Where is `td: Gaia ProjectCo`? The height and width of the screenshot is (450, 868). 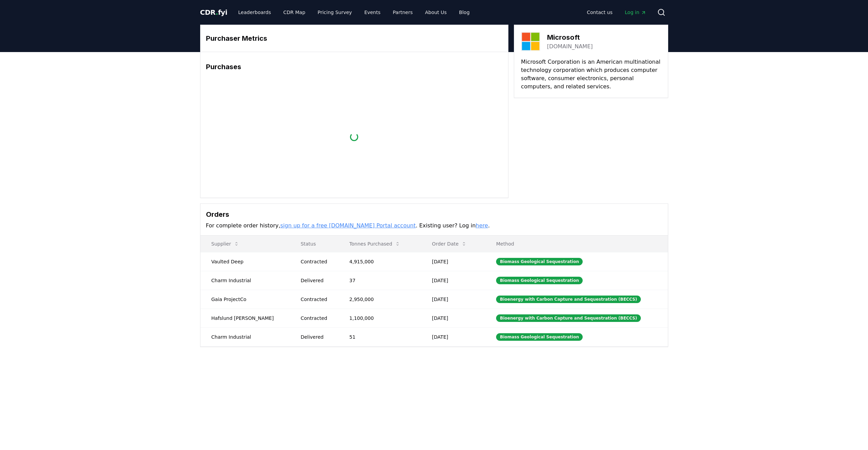 td: Gaia ProjectCo is located at coordinates (245, 299).